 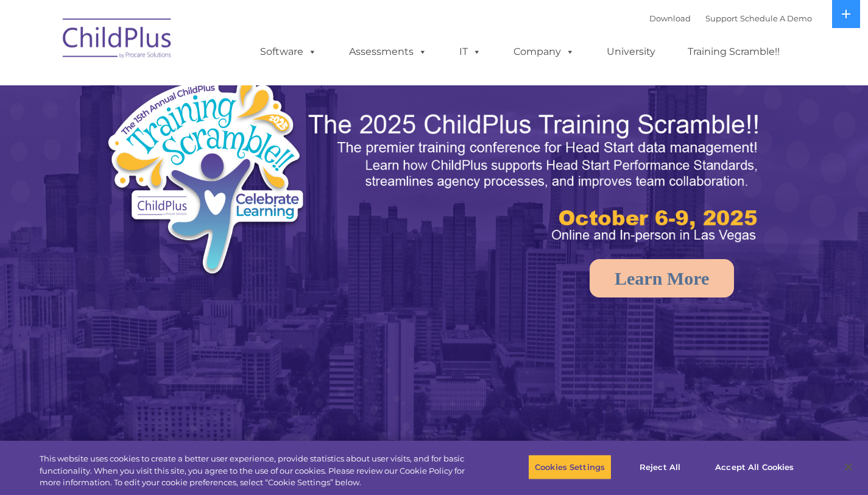 I want to click on a: Software, so click(x=288, y=52).